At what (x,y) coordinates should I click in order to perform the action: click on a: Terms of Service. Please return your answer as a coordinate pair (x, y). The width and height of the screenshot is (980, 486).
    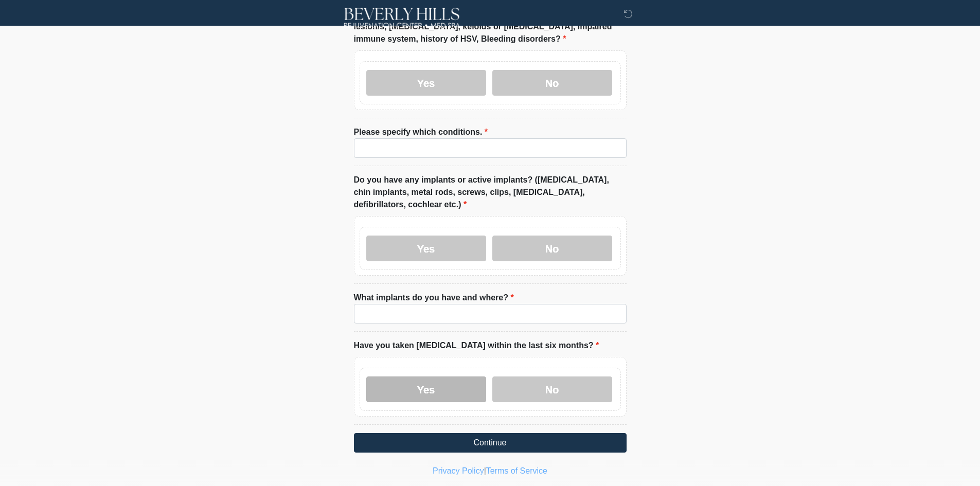
    Looking at the image, I should click on (517, 470).